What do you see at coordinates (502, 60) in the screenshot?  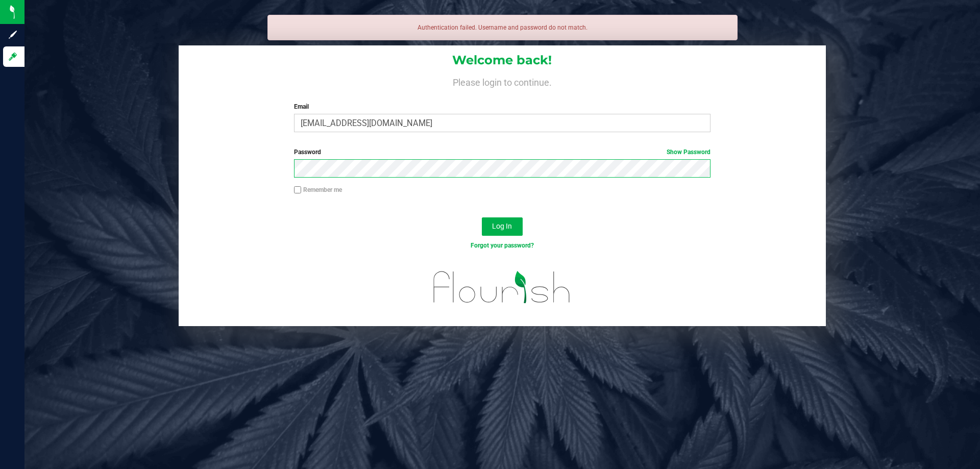 I see `h1: Welcome back!` at bounding box center [502, 60].